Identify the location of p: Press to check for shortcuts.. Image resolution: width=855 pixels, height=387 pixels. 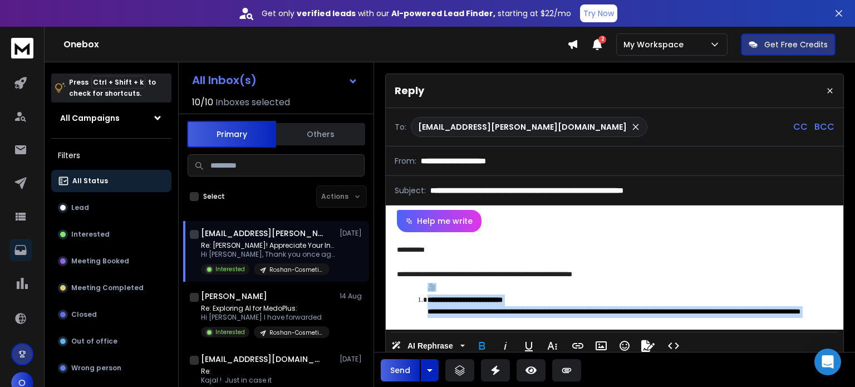
(112, 88).